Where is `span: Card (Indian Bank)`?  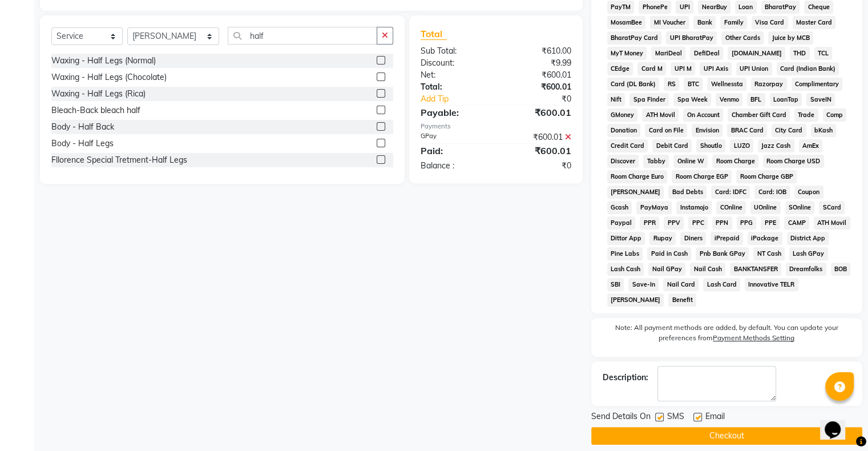 span: Card (Indian Bank) is located at coordinates (808, 68).